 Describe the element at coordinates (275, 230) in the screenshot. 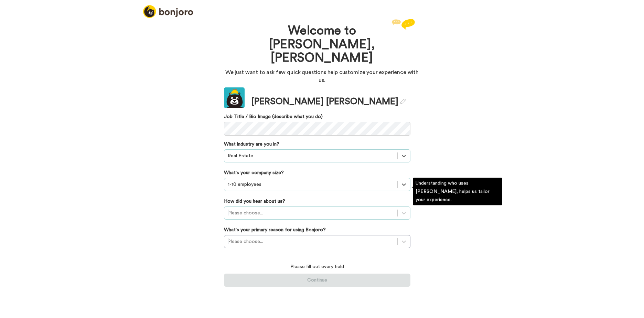

I see `label: What's your primary reason for using Bonjoro?` at that location.